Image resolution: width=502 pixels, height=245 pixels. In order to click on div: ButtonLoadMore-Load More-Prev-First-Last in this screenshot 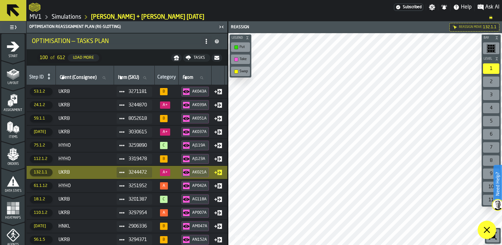, I will do `click(69, 58)`.